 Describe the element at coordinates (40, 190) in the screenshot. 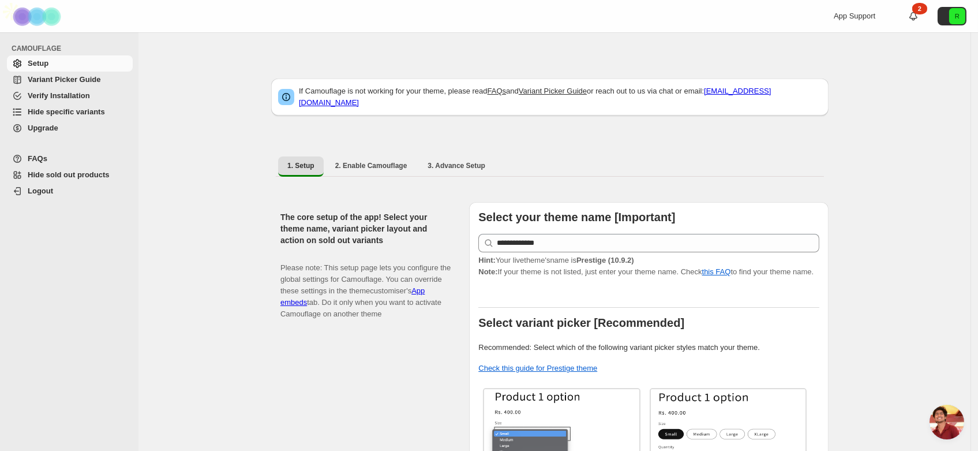

I see `span: Logout` at that location.